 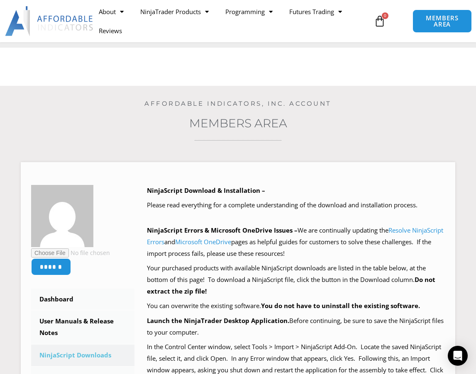 What do you see at coordinates (296, 205) in the screenshot?
I see `p: Please read everything for a complete understanding of the download and installation process.` at bounding box center [296, 205].